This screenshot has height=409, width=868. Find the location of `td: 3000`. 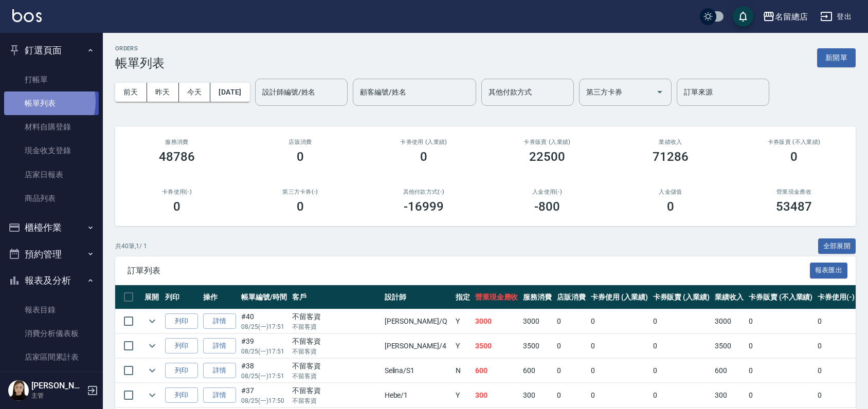

td: 3000 is located at coordinates (497, 321).